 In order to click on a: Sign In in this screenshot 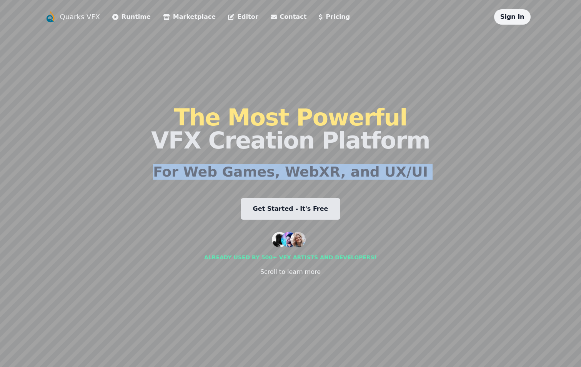, I will do `click(512, 17)`.